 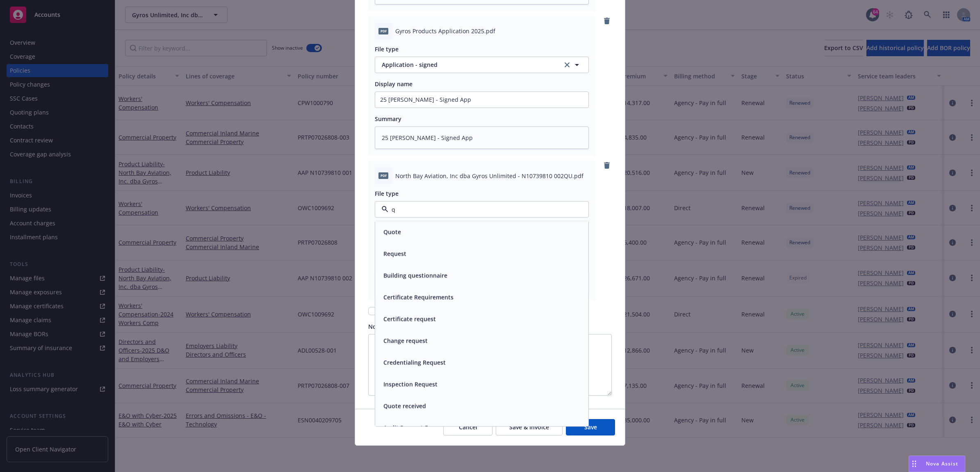 I want to click on span: Application - signed, so click(x=467, y=64).